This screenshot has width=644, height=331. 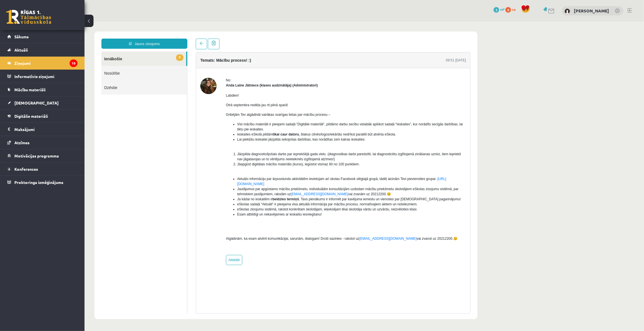 What do you see at coordinates (124, 64) in the screenshot?
I see `img: Anda Laine Jātniece (klases audzinātāja)` at bounding box center [124, 64].